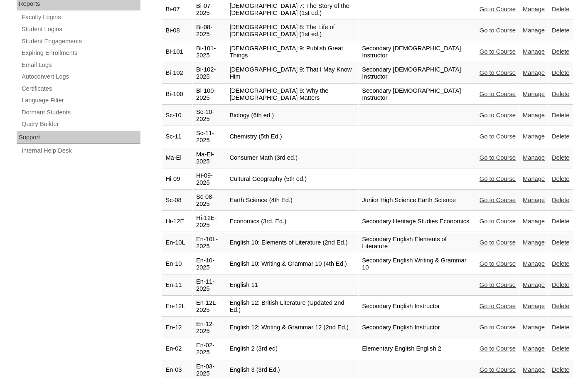  What do you see at coordinates (177, 116) in the screenshot?
I see `td: Sc-10` at bounding box center [177, 116].